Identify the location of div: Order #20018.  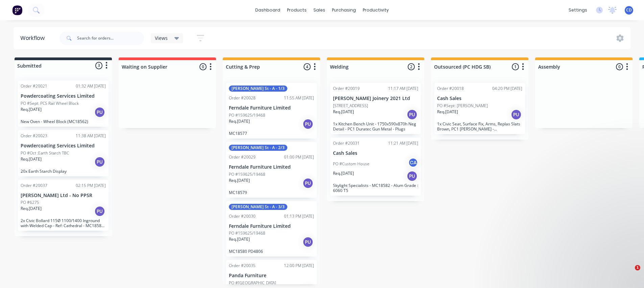
(451, 89).